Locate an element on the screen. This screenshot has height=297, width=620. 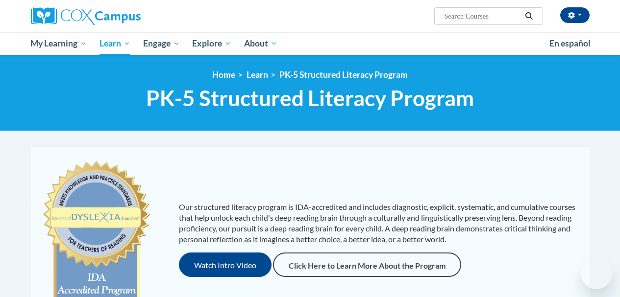
input: Search Courses is located at coordinates (482, 16).